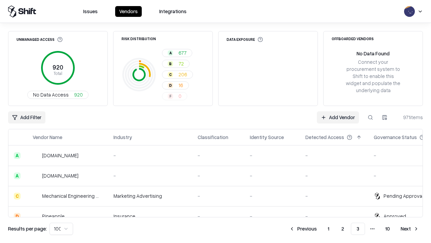  Describe the element at coordinates (328, 228) in the screenshot. I see `button: 1` at that location.